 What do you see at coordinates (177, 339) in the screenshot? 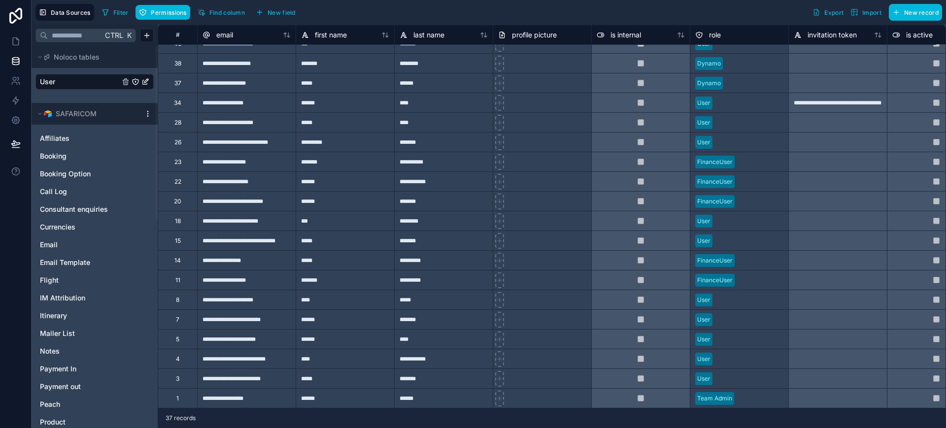
I see `div: 5` at bounding box center [177, 339].